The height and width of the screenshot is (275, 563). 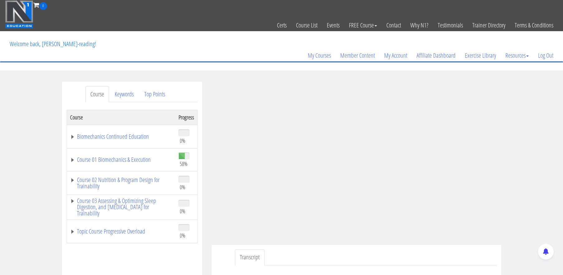 I want to click on a: 0, so click(x=40, y=5).